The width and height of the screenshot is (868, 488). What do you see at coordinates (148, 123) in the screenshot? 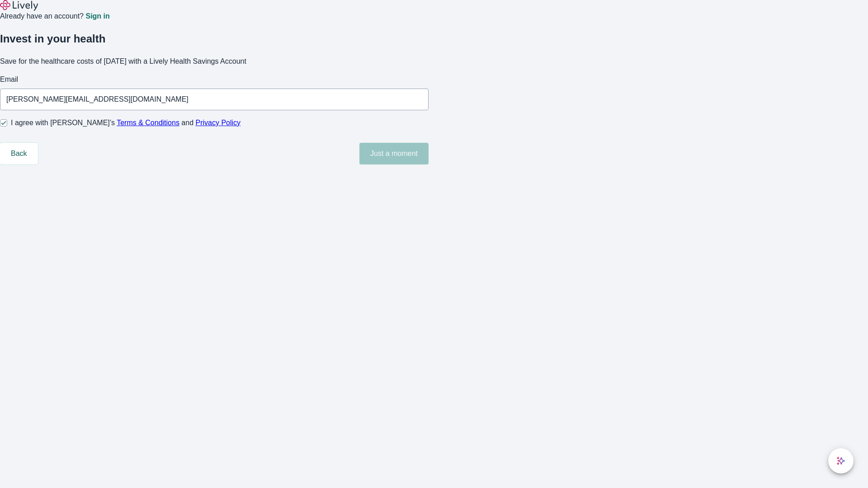
I see `a: Terms & Conditions` at bounding box center [148, 123].